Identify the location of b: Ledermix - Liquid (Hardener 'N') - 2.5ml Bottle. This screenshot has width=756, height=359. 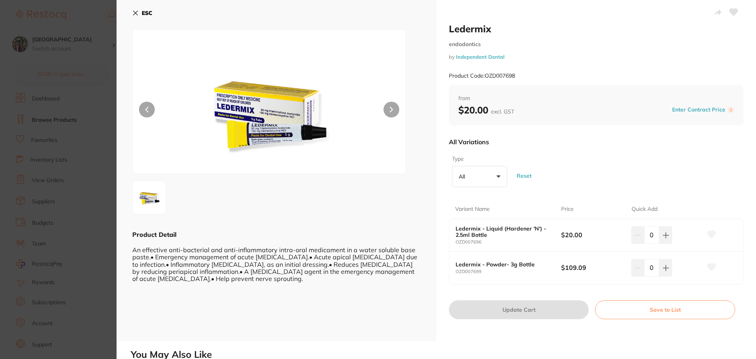
(503, 232).